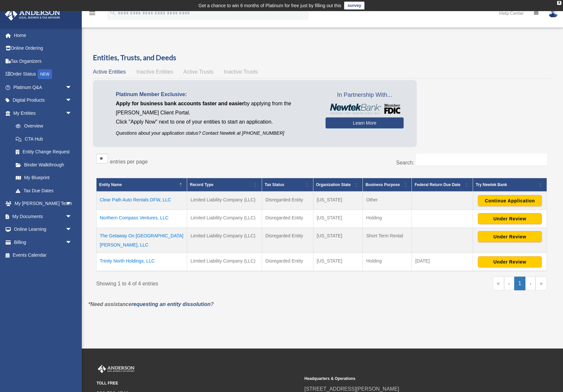 The width and height of the screenshot is (563, 392). Describe the element at coordinates (510, 185) in the screenshot. I see `th: Try Newtek Bank : Activate to sort` at that location.